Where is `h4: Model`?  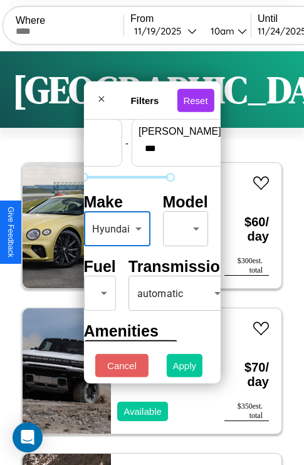 h4: Model is located at coordinates (185, 202).